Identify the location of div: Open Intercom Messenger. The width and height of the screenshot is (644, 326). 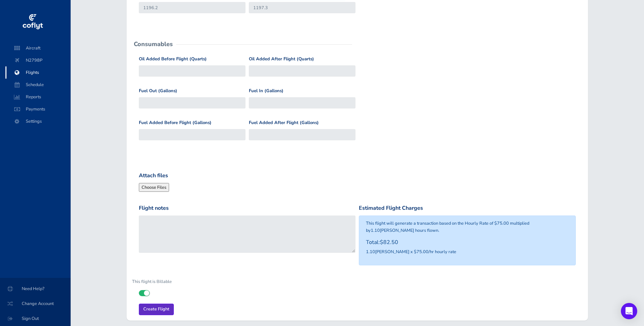
(629, 311).